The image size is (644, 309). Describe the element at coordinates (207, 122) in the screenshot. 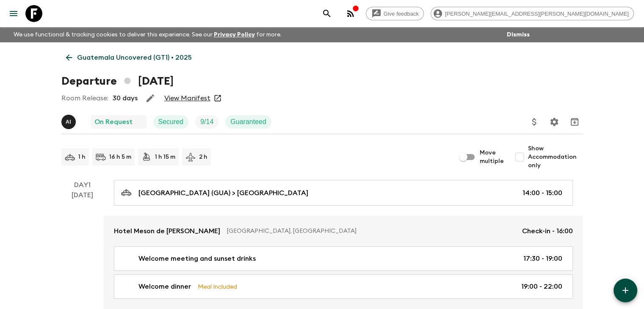

I see `div: Trip Fill` at that location.